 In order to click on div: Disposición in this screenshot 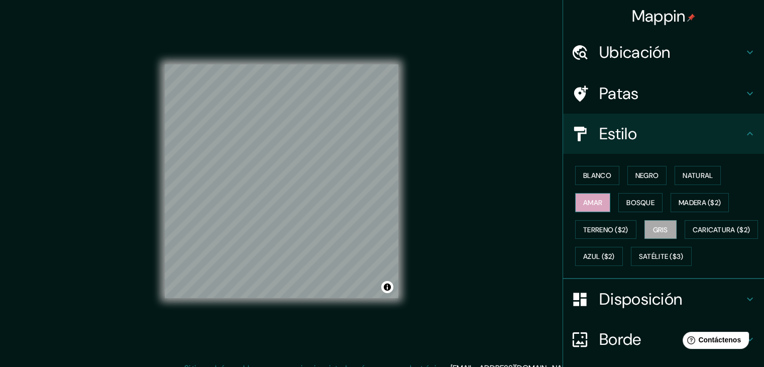, I will do `click(664, 299)`.